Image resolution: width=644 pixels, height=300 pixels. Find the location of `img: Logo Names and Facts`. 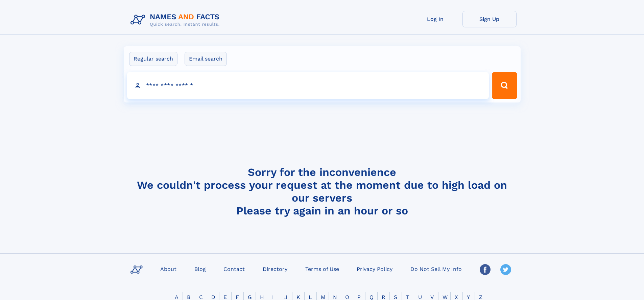

img: Logo Names and Facts is located at coordinates (177, 20).